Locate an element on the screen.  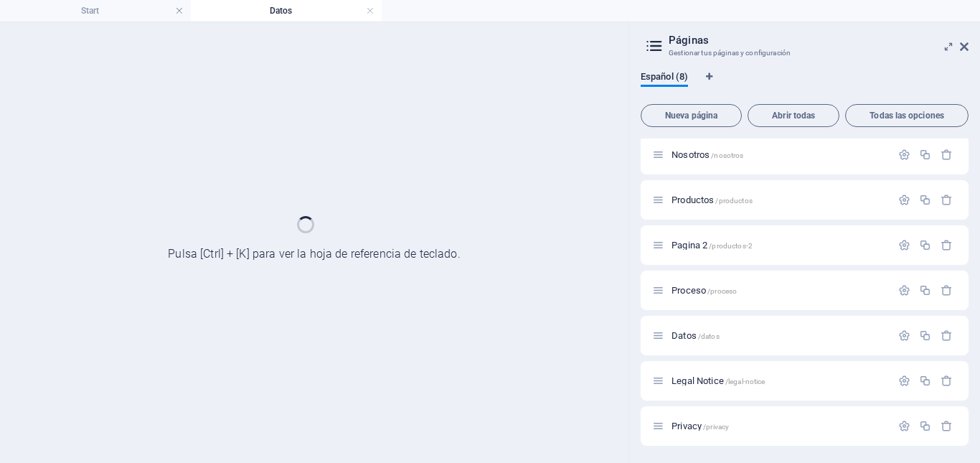
div: Datos/datos is located at coordinates (779, 335).